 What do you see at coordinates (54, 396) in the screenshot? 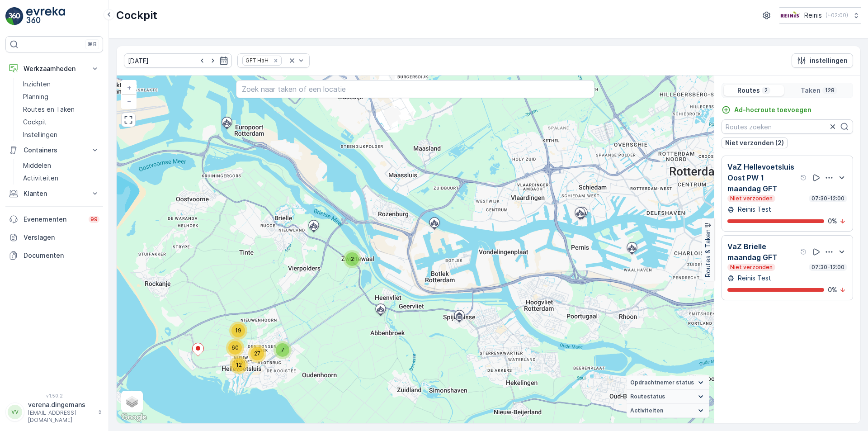
I see `span: v 1.50.2` at bounding box center [54, 396].